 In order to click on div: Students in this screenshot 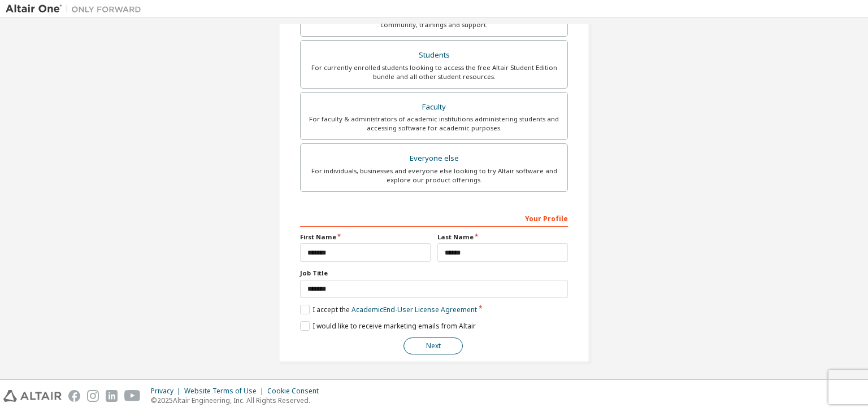, I will do `click(434, 55)`.